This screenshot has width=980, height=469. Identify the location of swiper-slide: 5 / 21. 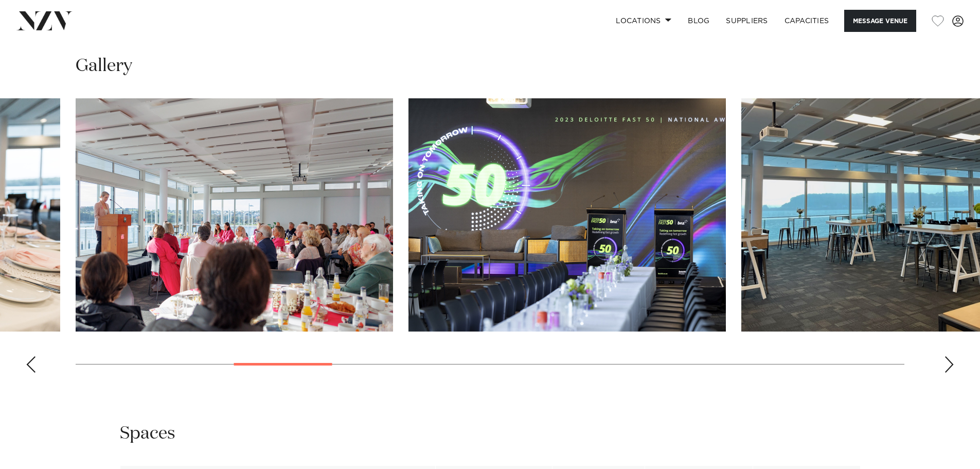
(234, 215).